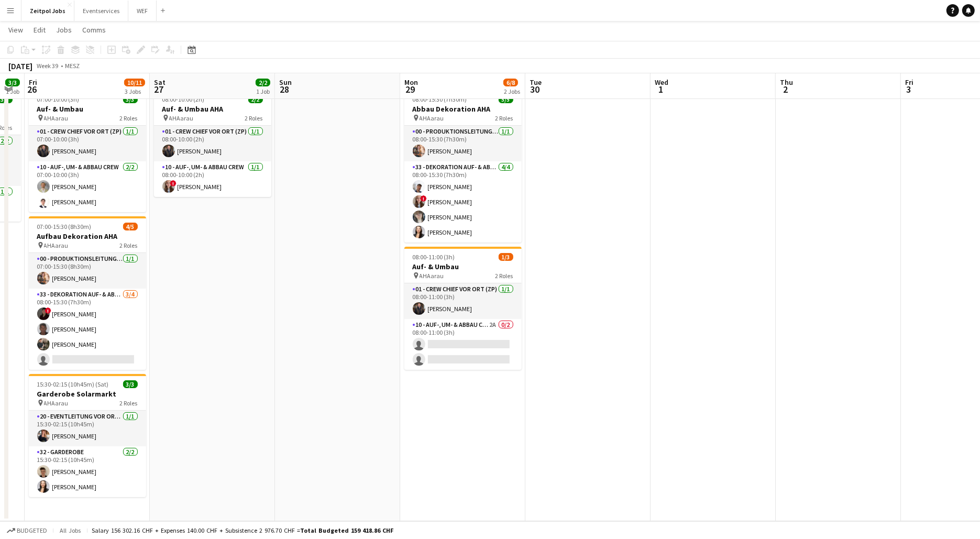 This screenshot has width=980, height=539. I want to click on div: Salary 156 302.16 CHF + Expenses 140.00 CHF + Subsistence 2 976.70 CHF =, so click(243, 531).